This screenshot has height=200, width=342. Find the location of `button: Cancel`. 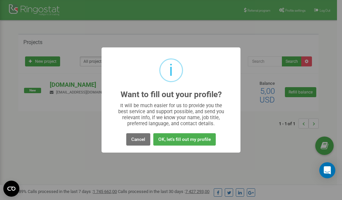

button: Cancel is located at coordinates (138, 139).